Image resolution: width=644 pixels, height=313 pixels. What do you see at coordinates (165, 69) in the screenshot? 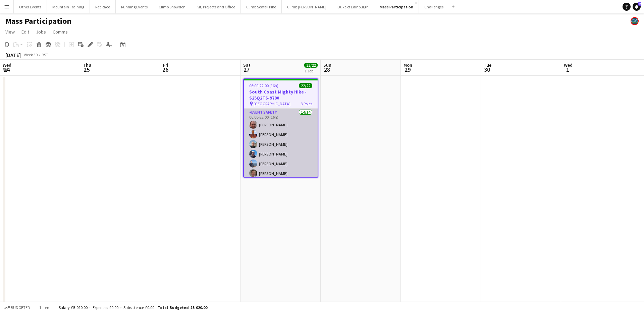
I see `span: 26` at bounding box center [165, 69].